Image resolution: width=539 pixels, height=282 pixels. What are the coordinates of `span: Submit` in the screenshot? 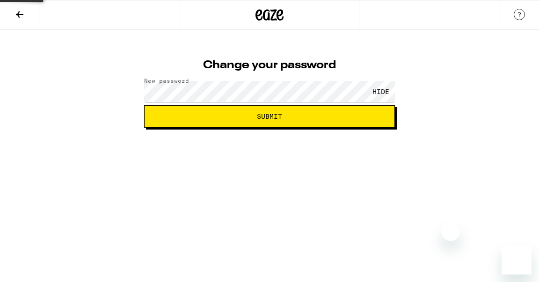 It's located at (269, 116).